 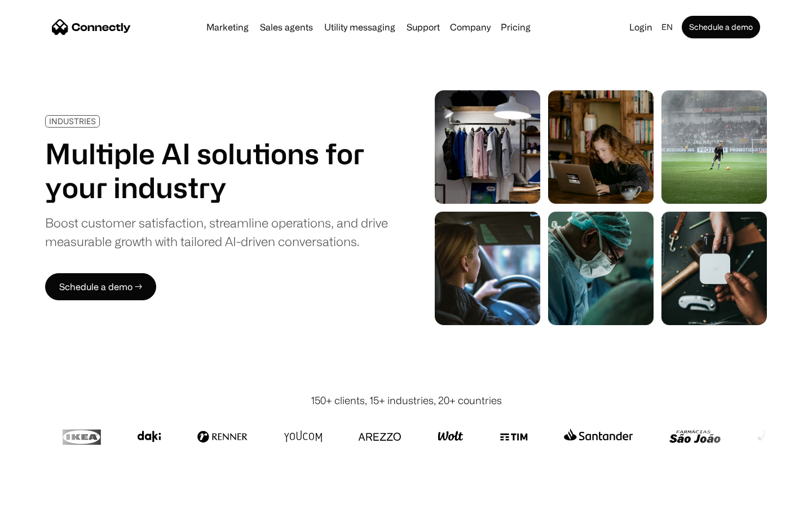 I want to click on div: Company, so click(x=471, y=27).